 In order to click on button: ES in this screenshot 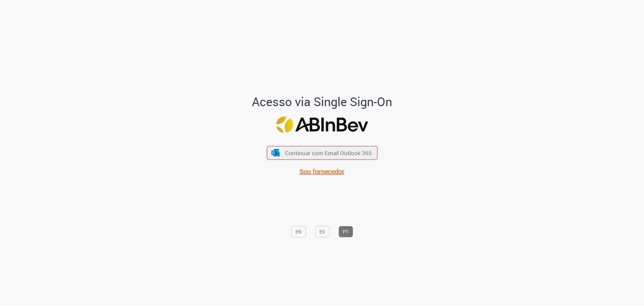, I will do `click(322, 231)`.